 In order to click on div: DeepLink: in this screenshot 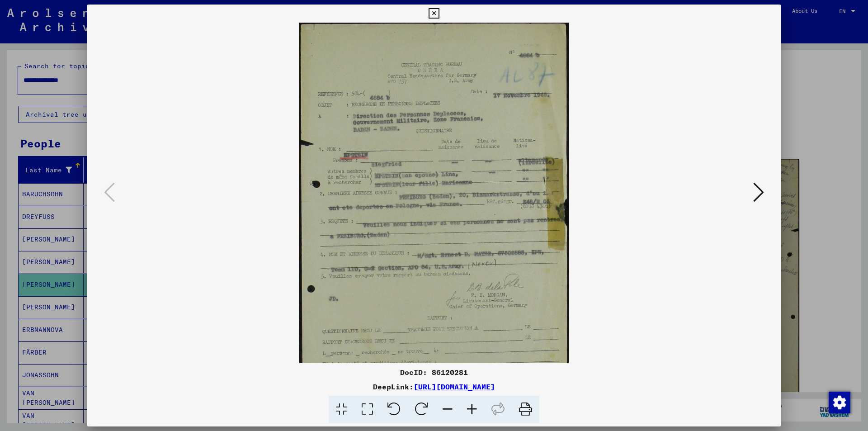, I will do `click(434, 386)`.